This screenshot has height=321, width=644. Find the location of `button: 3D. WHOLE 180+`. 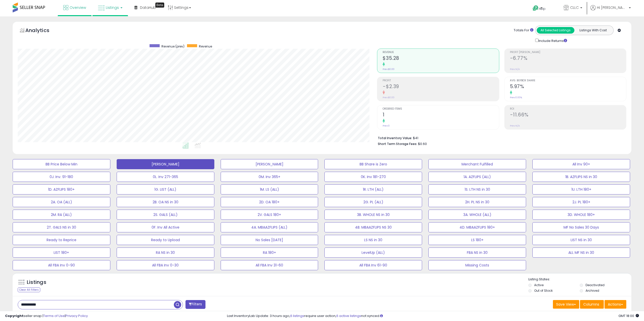

button: 3D. WHOLE 180+ is located at coordinates (581, 215).